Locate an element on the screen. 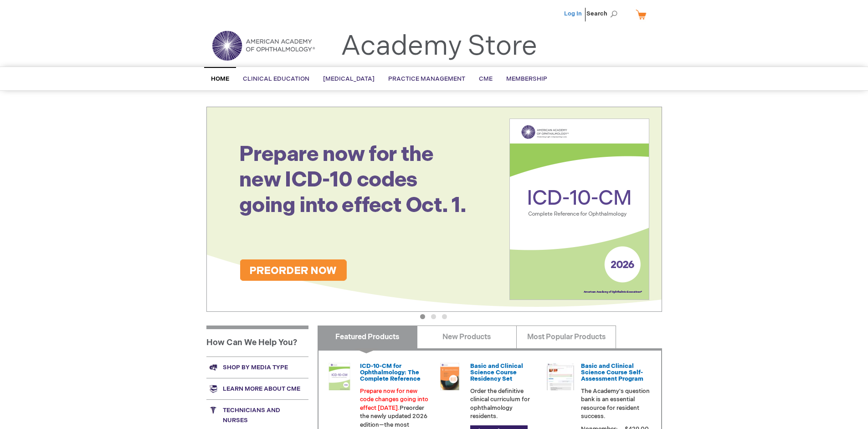  a: Basic and Clinical Science Course Residency Set is located at coordinates (497, 373).